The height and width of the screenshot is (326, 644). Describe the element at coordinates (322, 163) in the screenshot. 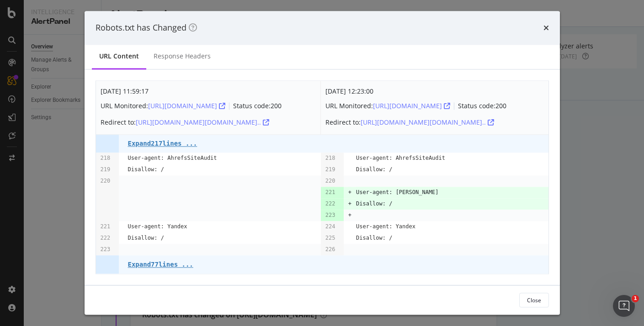

I see `div: modal` at that location.